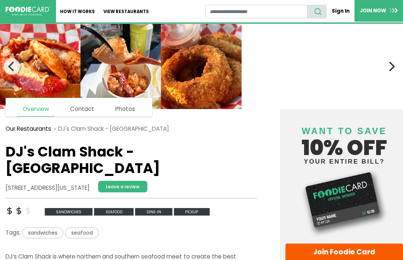 The image size is (403, 260). I want to click on button: Previous, so click(12, 66).